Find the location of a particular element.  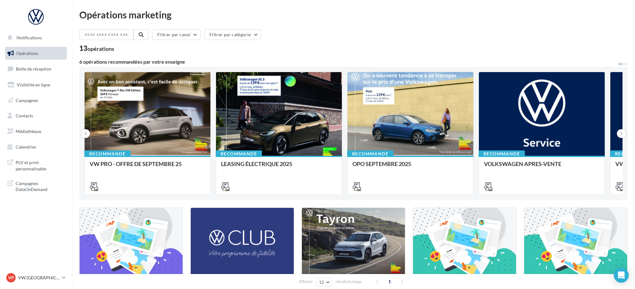

a: Campagnes is located at coordinates (36, 101).